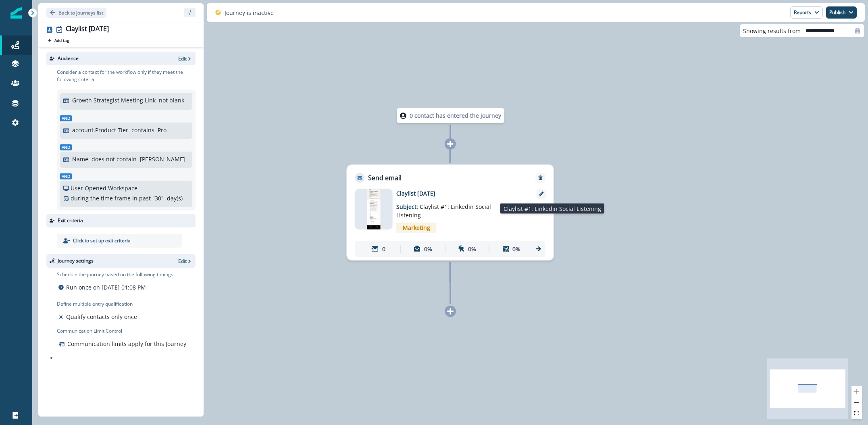 Image resolution: width=868 pixels, height=425 pixels. What do you see at coordinates (62, 40) in the screenshot?
I see `p: Add tag` at bounding box center [62, 40].